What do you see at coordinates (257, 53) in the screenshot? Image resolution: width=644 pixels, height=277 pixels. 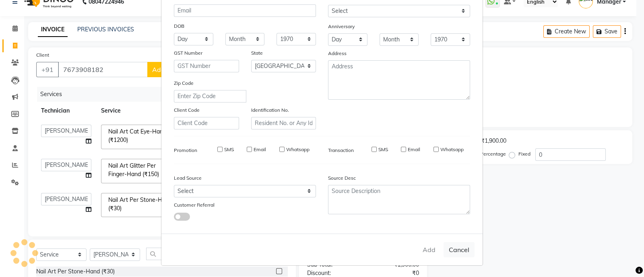 I see `label: State` at bounding box center [257, 53].